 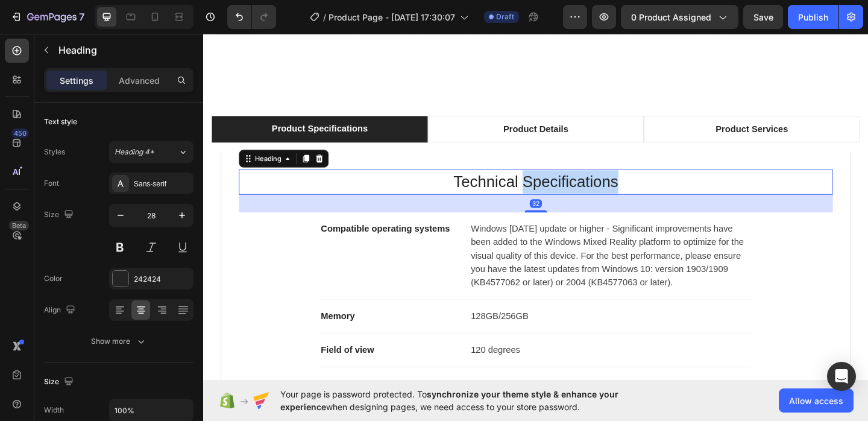 What do you see at coordinates (151, 410) in the screenshot?
I see `input: Auto` at bounding box center [151, 410].